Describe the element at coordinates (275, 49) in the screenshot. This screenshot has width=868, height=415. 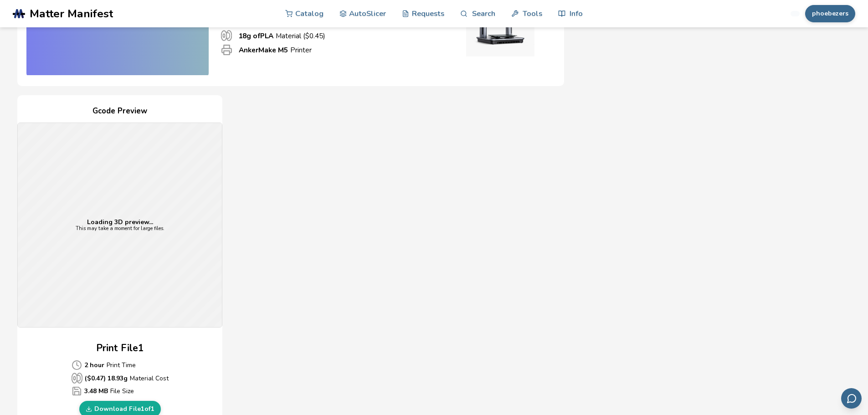
I see `p: Printer` at that location.